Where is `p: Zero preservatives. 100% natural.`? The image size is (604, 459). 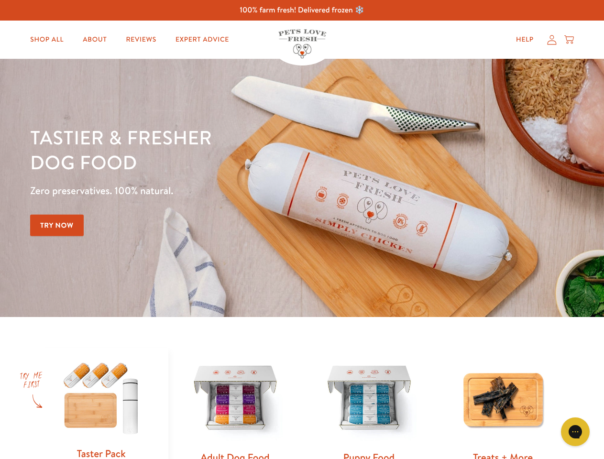
p: Zero preservatives. 100% natural. is located at coordinates (211, 191).